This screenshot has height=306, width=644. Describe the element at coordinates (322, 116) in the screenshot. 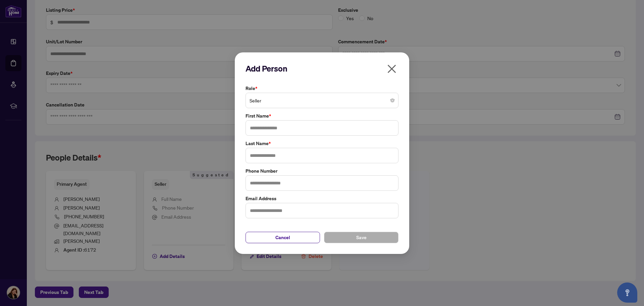

I see `label: First Name` at that location.